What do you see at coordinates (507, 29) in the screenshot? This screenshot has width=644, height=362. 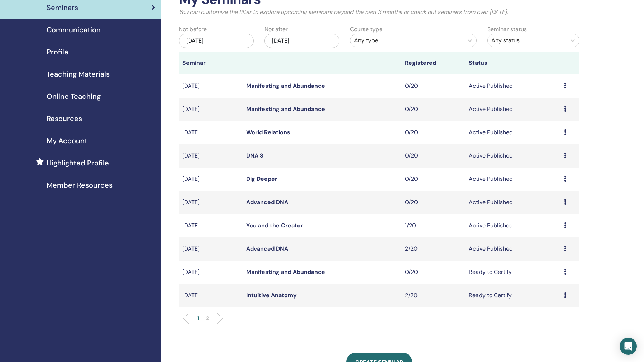 I see `label: Seminar status` at bounding box center [507, 29].